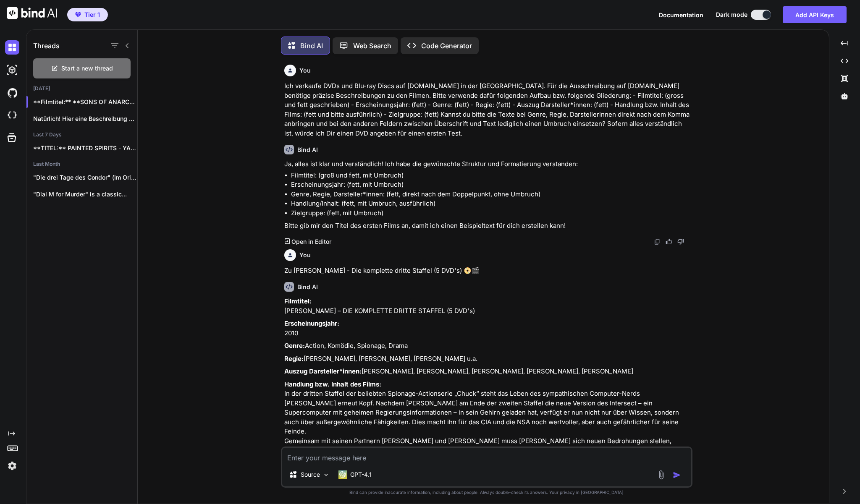 The image size is (860, 504). What do you see at coordinates (669, 242) in the screenshot?
I see `img: like` at bounding box center [669, 242].